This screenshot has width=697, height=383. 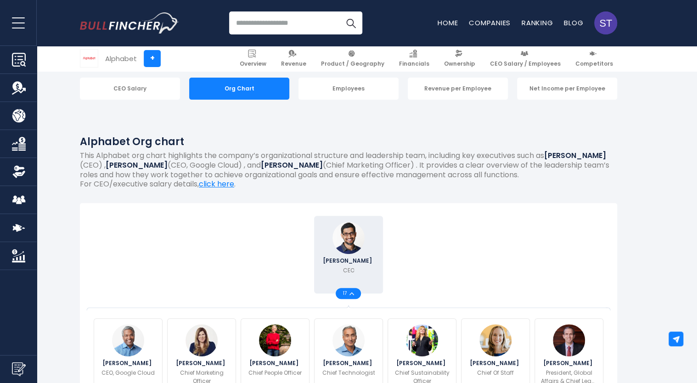 I want to click on p: Chief Technologist, so click(x=348, y=373).